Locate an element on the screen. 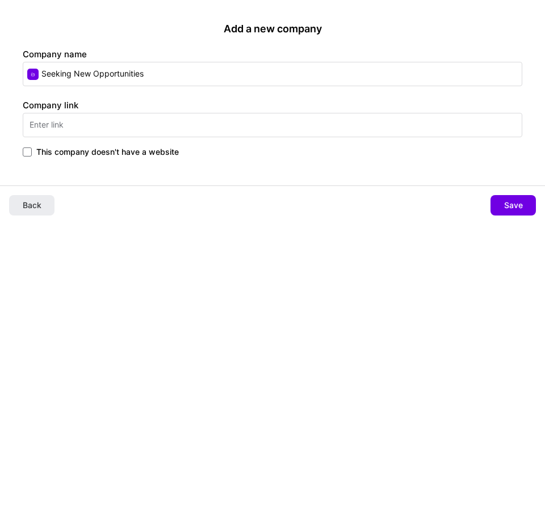 The image size is (545, 524). input: Enter name is located at coordinates (272, 74).